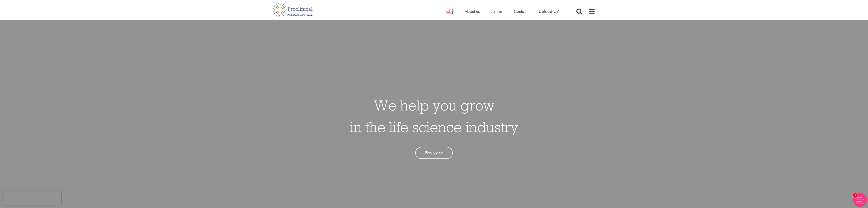 The height and width of the screenshot is (208, 868). Describe the element at coordinates (472, 11) in the screenshot. I see `a: About us` at that location.